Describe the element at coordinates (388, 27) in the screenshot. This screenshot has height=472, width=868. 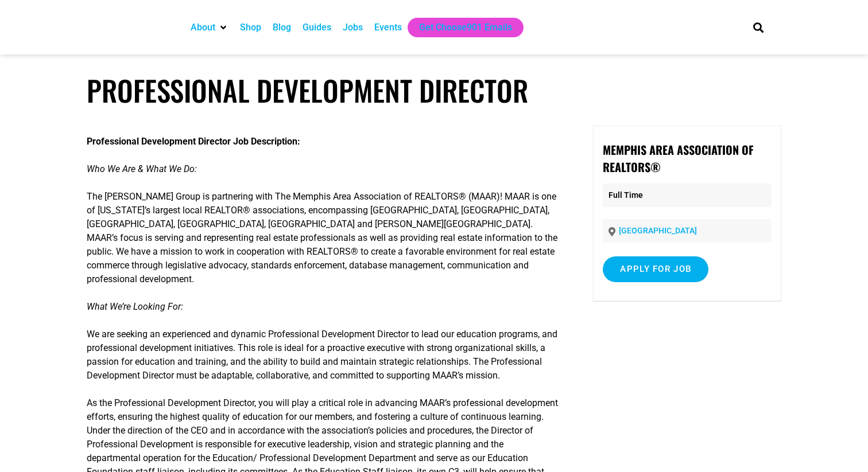
I see `div: Events` at that location.